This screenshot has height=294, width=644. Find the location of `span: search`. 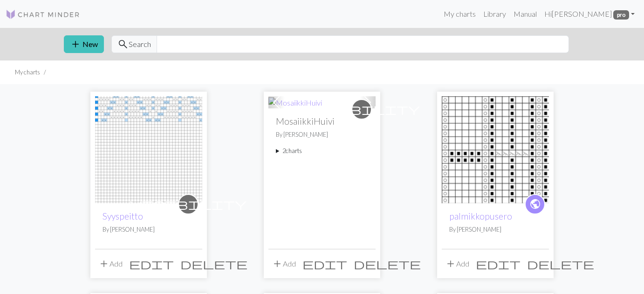

span: search is located at coordinates (123, 44).